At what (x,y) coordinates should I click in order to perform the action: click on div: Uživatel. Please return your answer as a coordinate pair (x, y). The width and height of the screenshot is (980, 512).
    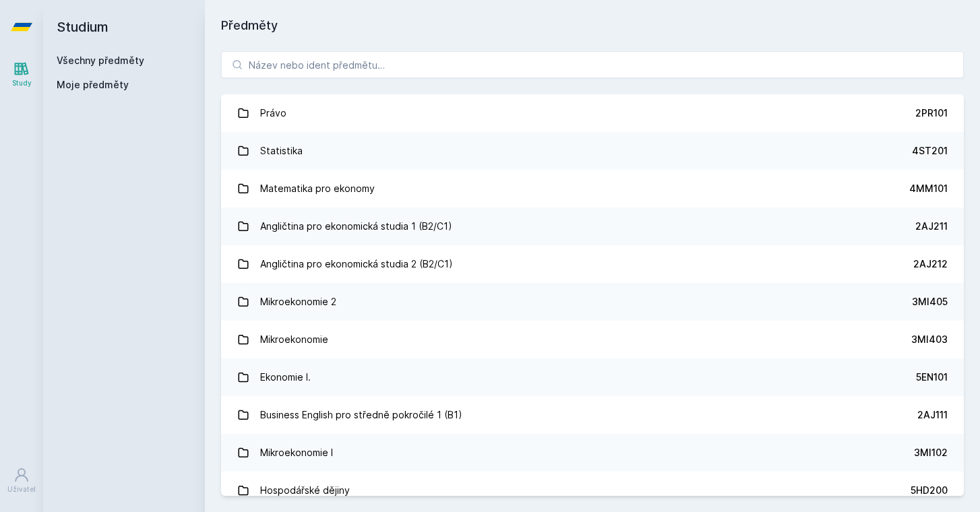
    Looking at the image, I should click on (21, 489).